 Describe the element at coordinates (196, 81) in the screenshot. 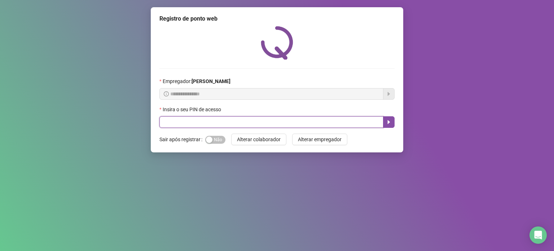

I see `span: Empregador :` at that location.